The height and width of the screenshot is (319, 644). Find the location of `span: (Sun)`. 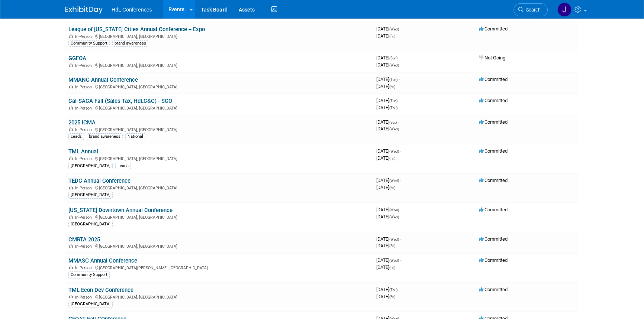

span: (Sun) is located at coordinates (393, 58).